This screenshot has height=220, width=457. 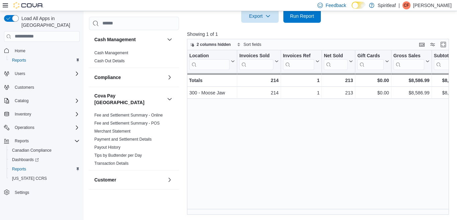 I want to click on button: Invoices Ref, so click(x=301, y=61).